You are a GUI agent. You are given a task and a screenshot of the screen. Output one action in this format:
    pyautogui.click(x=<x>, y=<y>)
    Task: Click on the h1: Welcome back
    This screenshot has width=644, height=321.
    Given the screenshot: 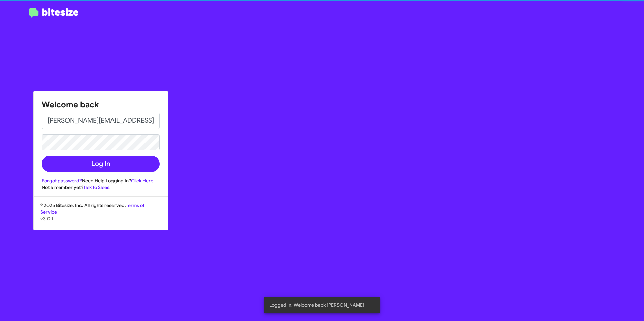 What is the action you would take?
    pyautogui.click(x=101, y=105)
    